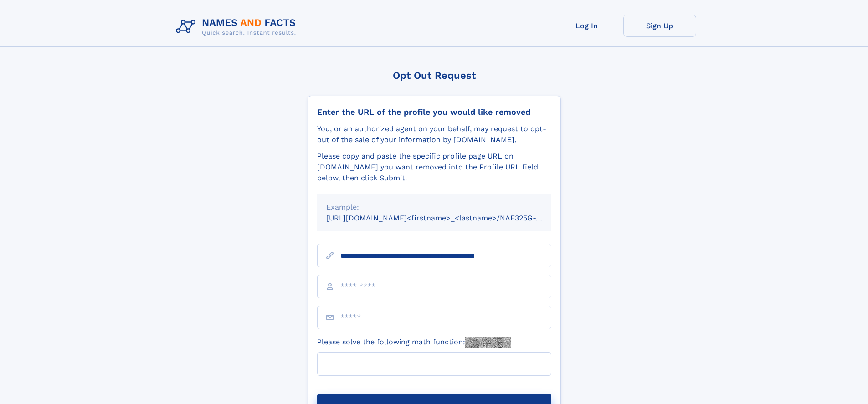 The width and height of the screenshot is (868, 404). I want to click on div: You, or an authorized agent on your behalf, may request to opt-out of the sale of your informatio..., so click(434, 134).